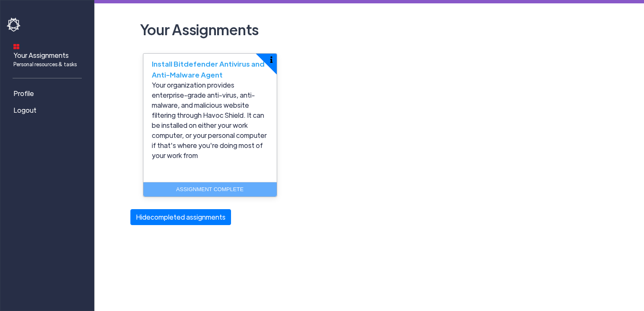  What do you see at coordinates (181, 217) in the screenshot?
I see `button: Hidecompleted assignments` at bounding box center [181, 217].